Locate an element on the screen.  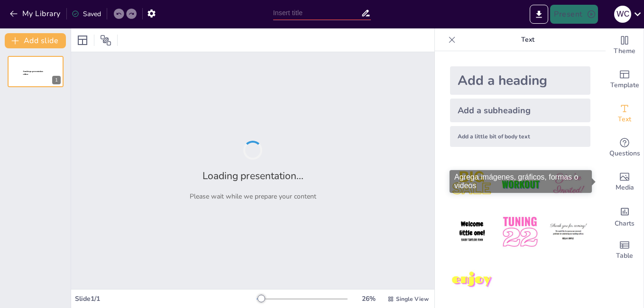
div: Add charts and graphs is located at coordinates (624, 216).